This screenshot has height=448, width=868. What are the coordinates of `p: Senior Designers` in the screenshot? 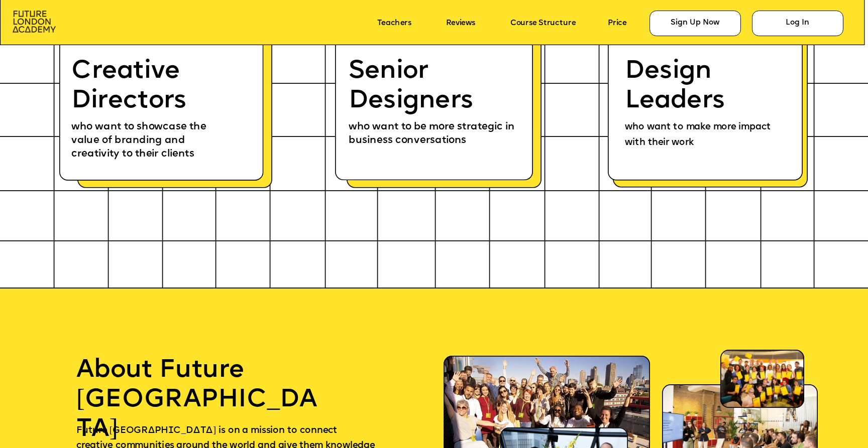 It's located at (434, 87).